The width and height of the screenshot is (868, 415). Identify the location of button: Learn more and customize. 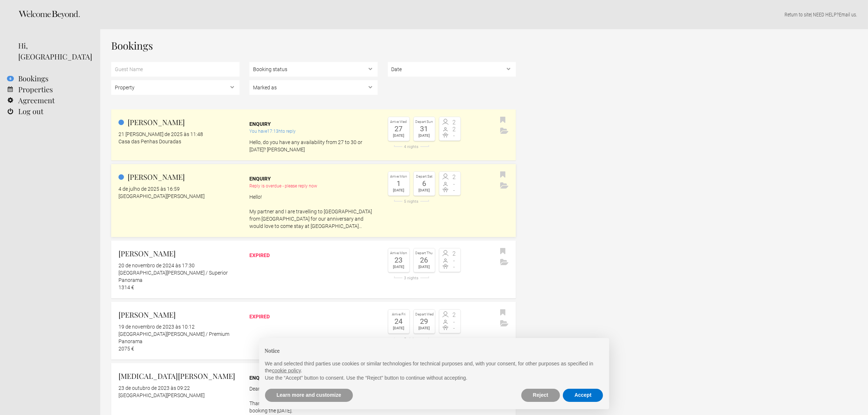
(309, 396).